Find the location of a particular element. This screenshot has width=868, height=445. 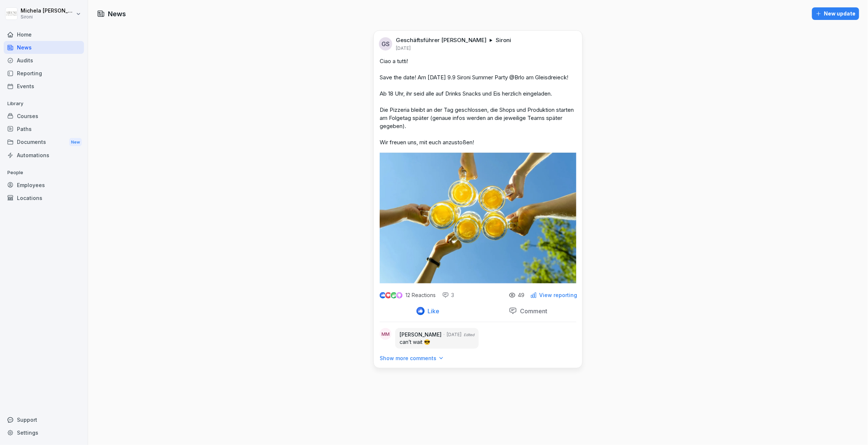

img: love is located at coordinates (388, 295).